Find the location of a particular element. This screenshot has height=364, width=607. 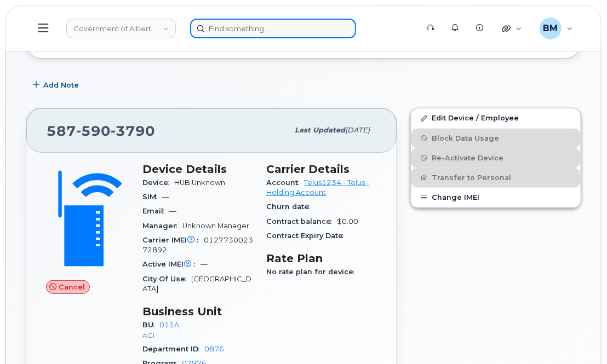

span: 587 is located at coordinates (101, 131).